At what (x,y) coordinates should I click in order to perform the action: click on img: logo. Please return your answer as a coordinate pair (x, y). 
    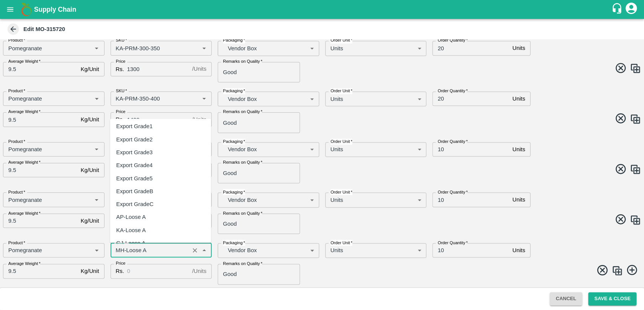
    Looking at the image, I should click on (26, 10).